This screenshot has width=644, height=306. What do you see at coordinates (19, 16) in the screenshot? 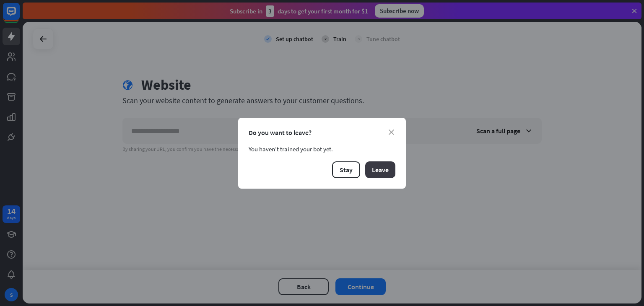
I see `button: Open LiveChat chat widget` at bounding box center [19, 16].